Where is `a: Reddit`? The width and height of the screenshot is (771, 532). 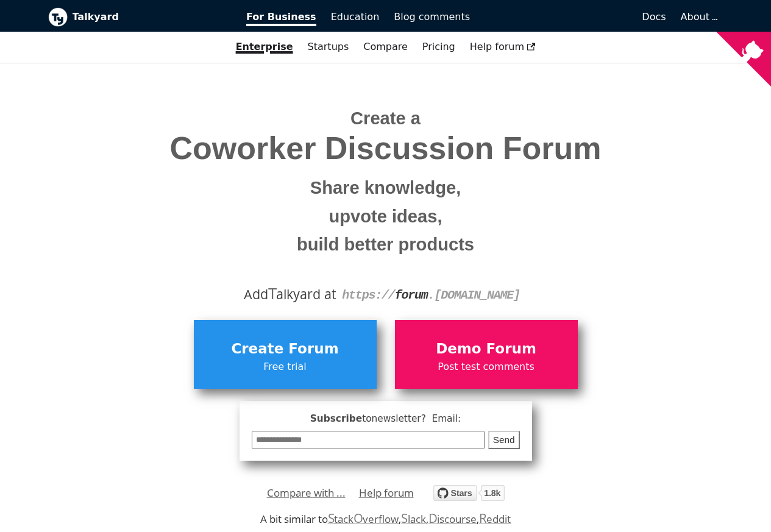
a: Reddit is located at coordinates (495, 518).